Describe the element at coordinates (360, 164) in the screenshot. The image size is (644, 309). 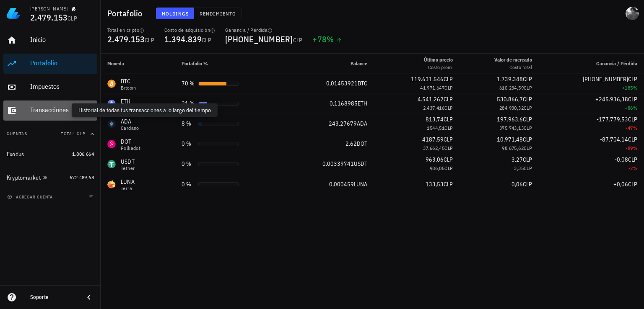
I see `span: USDT` at that location.